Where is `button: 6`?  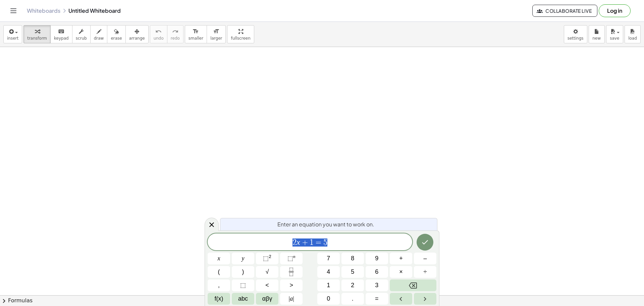
button: 6 is located at coordinates (377, 272).